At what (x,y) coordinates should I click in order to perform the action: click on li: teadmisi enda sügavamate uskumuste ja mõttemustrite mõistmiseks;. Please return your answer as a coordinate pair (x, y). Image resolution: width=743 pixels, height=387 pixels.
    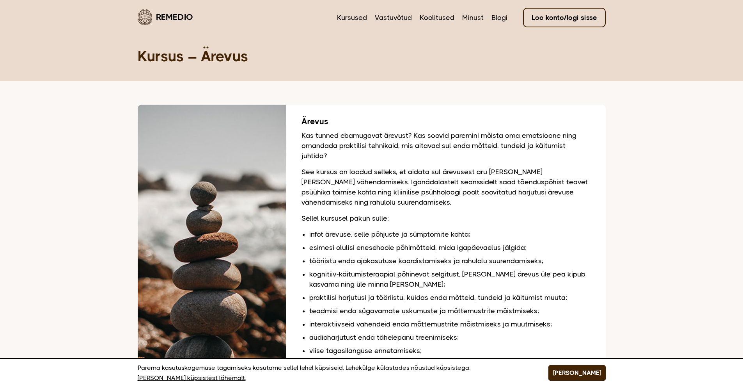
    Looking at the image, I should click on (450, 311).